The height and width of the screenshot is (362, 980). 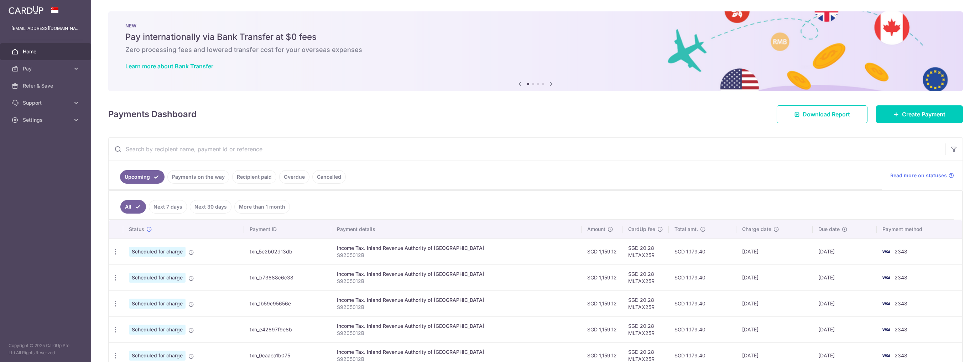 I want to click on img: CardUp, so click(x=26, y=10).